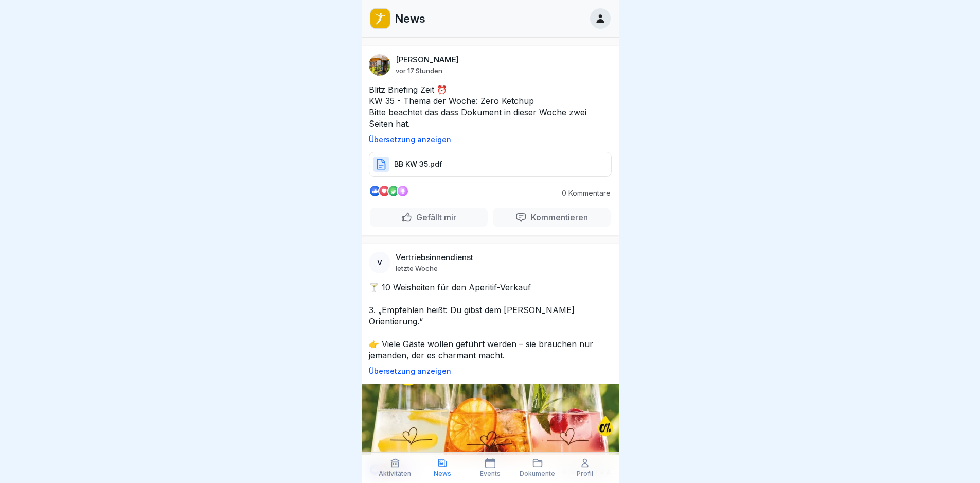  I want to click on p: BB KW 35.pdf, so click(419, 164).